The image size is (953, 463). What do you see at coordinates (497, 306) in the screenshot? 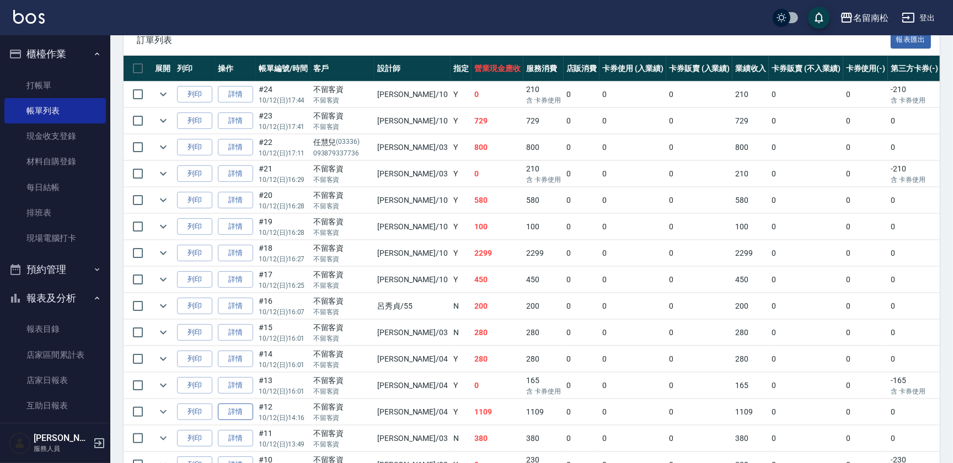
I see `td: 200` at bounding box center [497, 306].